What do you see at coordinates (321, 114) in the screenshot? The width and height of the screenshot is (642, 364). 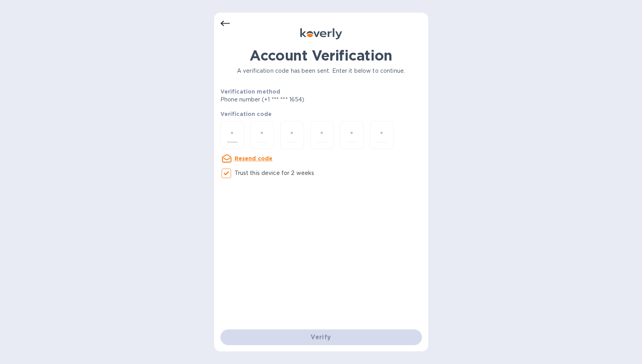 I see `p: Verification code` at bounding box center [321, 114].